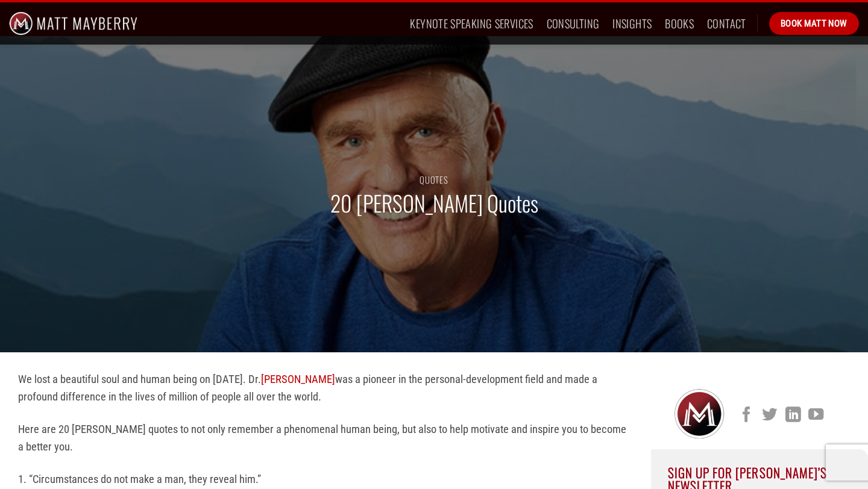 The width and height of the screenshot is (868, 489). What do you see at coordinates (472, 23) in the screenshot?
I see `a: Keynote Speaking Services` at bounding box center [472, 23].